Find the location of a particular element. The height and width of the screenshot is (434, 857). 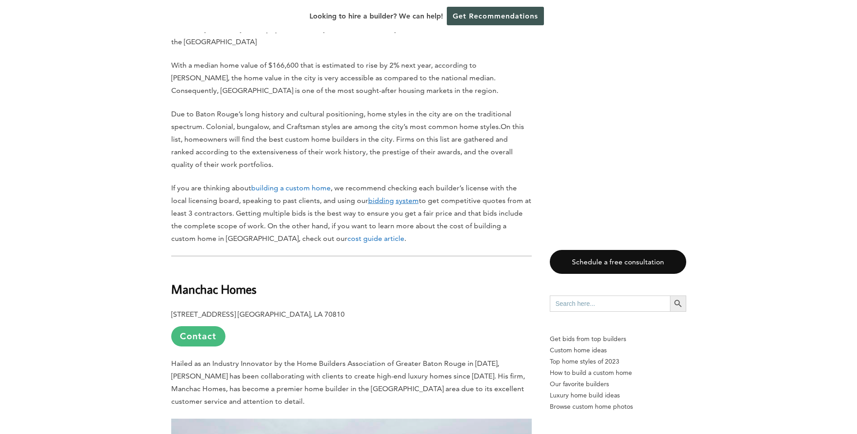

p: Luxury home build ideas is located at coordinates (618, 396).